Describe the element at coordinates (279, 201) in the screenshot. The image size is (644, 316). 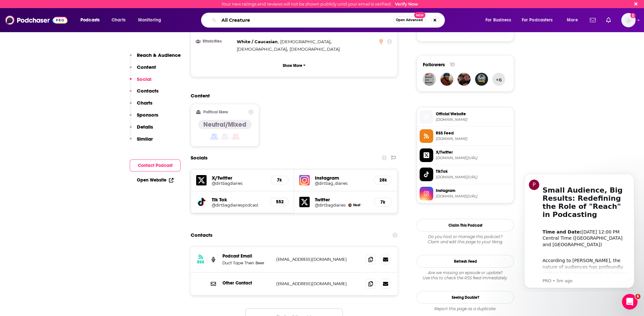
I see `h5: 552` at that location.